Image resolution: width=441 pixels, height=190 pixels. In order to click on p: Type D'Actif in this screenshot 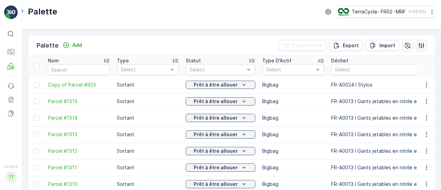, I will do `click(277, 61)`.